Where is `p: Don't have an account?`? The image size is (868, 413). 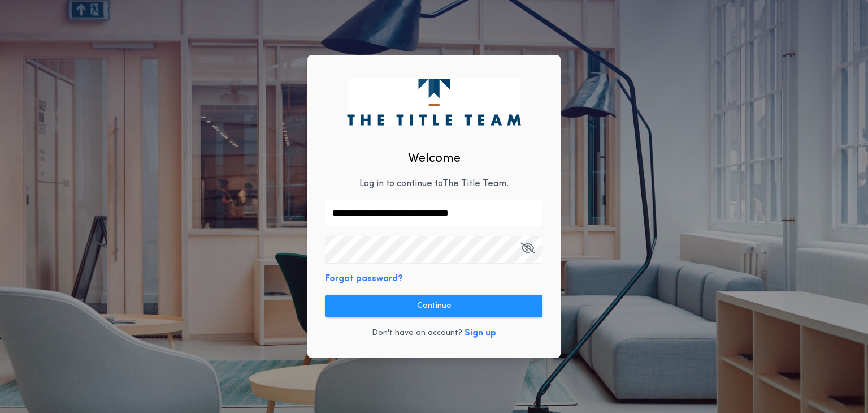
p: Don't have an account? is located at coordinates (417, 333).